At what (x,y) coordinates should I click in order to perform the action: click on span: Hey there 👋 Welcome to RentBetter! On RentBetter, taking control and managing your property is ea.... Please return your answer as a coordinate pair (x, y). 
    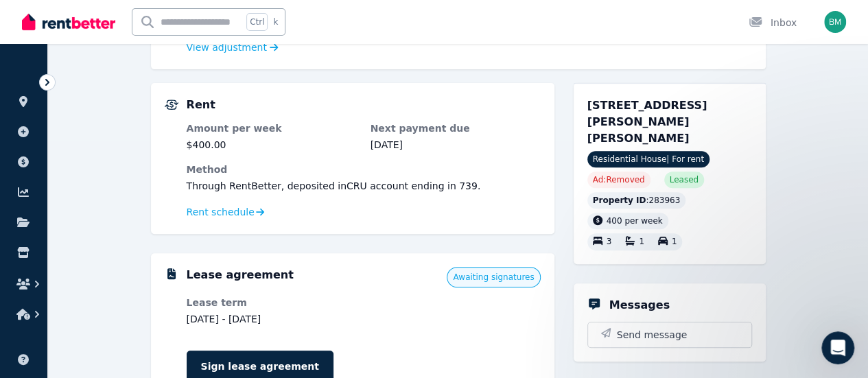
    Looking at the image, I should click on (433, 105).